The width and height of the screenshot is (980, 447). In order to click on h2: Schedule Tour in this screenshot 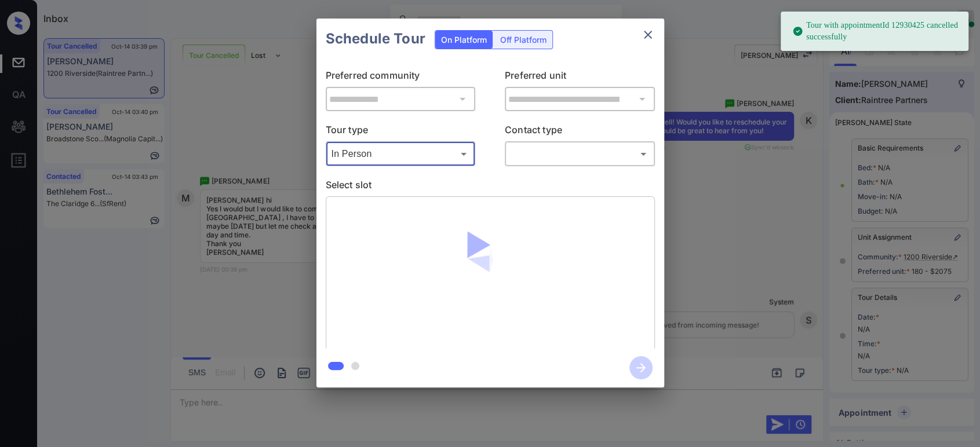, I will do `click(375, 38)`.